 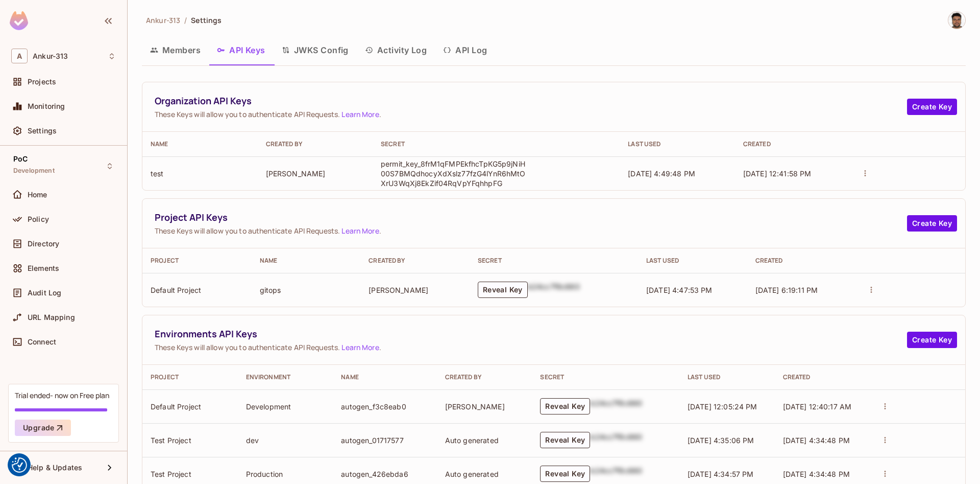 I want to click on span: Workspace: Ankur-313, so click(x=50, y=56).